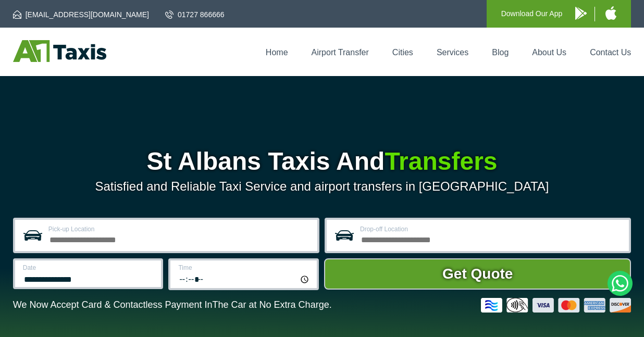 The width and height of the screenshot is (644, 337). What do you see at coordinates (549, 52) in the screenshot?
I see `a: About Us` at bounding box center [549, 52].